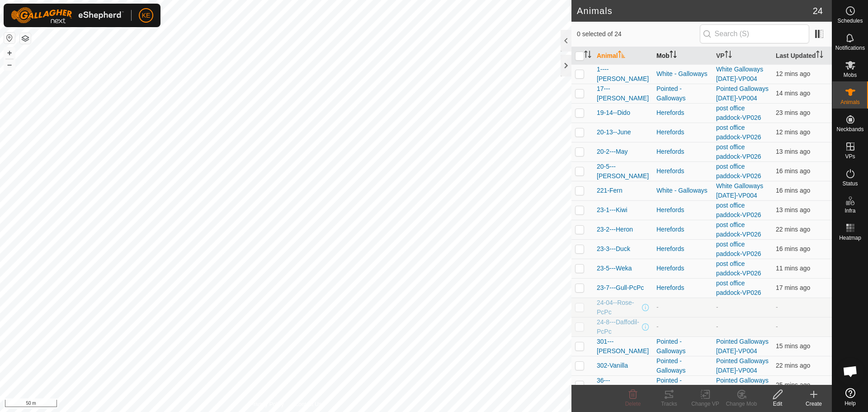 The width and height of the screenshot is (868, 412). I want to click on a: Privacy Policy, so click(267, 405).